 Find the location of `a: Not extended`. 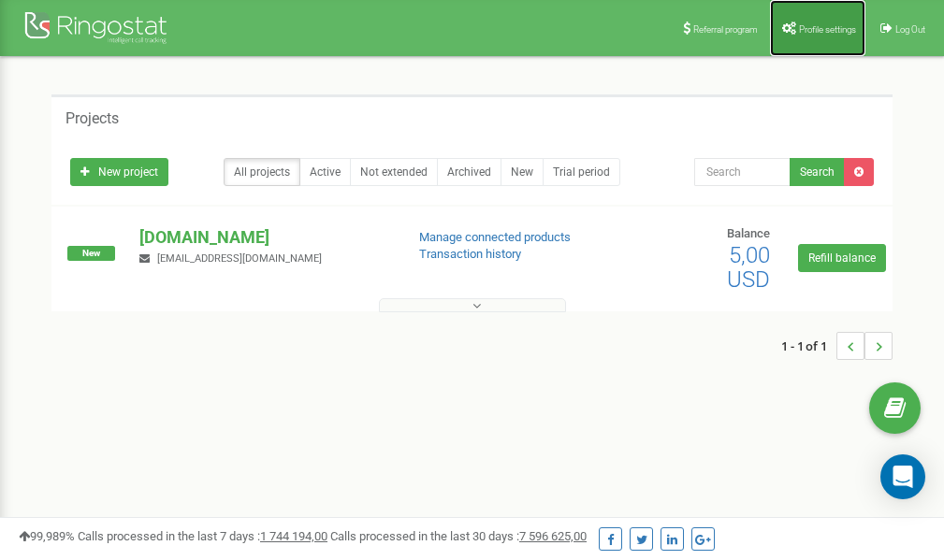

a: Not extended is located at coordinates (394, 172).